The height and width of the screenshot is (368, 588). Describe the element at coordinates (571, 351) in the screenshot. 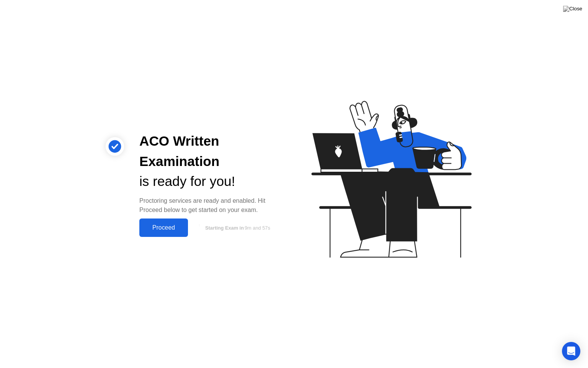

I see `div: Open Intercom Messenger` at that location.